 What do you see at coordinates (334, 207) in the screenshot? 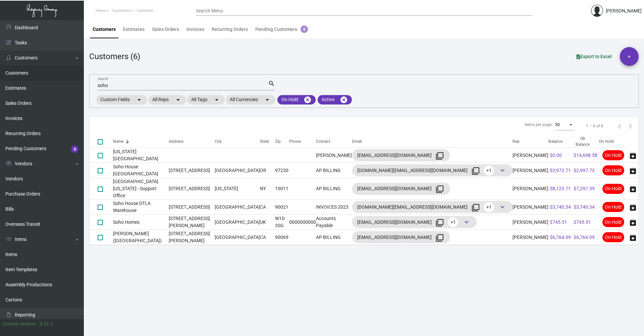
I see `td: INVOICES 2023` at bounding box center [334, 207].